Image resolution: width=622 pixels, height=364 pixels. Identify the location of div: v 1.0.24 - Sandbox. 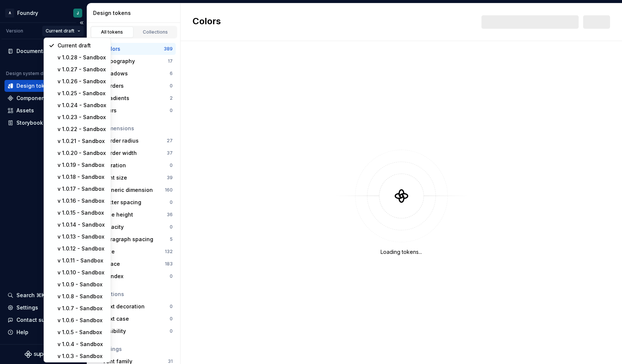
(82, 105).